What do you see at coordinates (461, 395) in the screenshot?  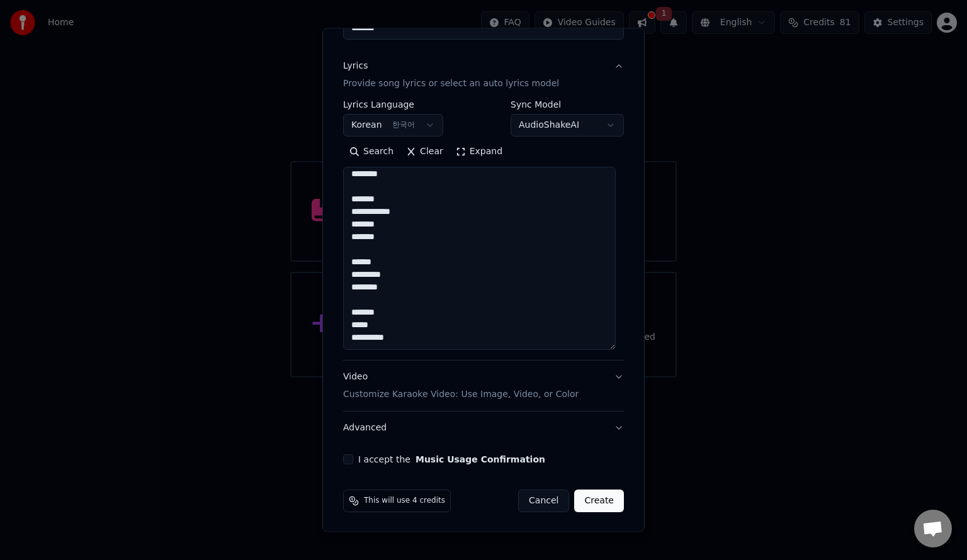 I see `p: Customize Karaoke Video: Use Image, Video, or Color` at bounding box center [461, 395].